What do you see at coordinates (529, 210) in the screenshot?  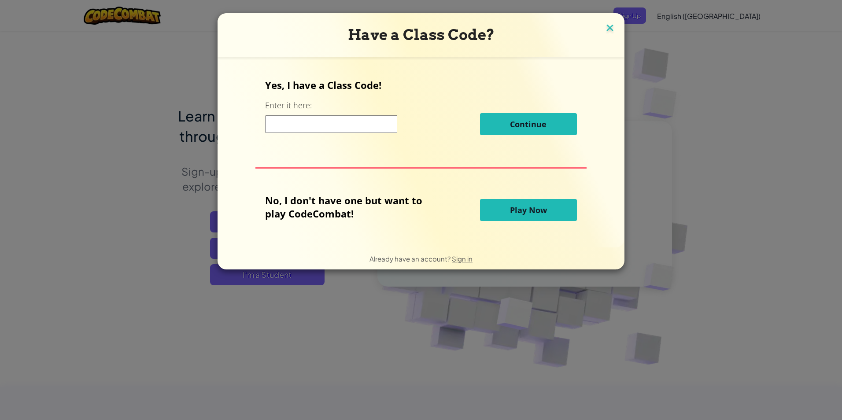 I see `span: Play Now` at bounding box center [529, 210].